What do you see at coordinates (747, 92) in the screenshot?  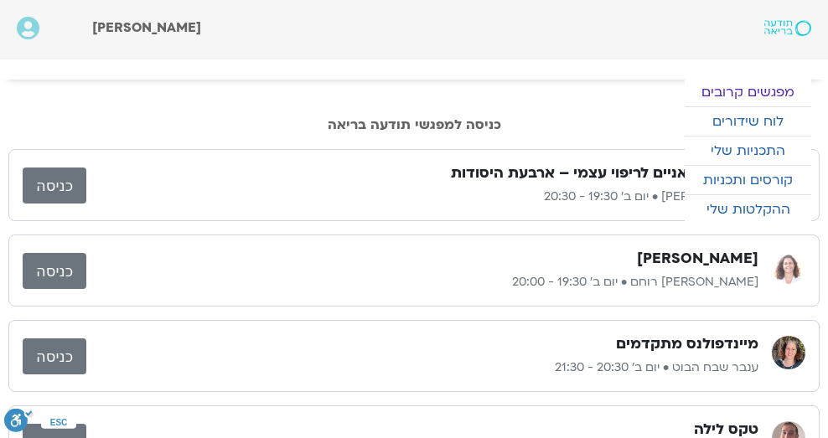 I see `a: מפגשים קרובים` at bounding box center [747, 92].